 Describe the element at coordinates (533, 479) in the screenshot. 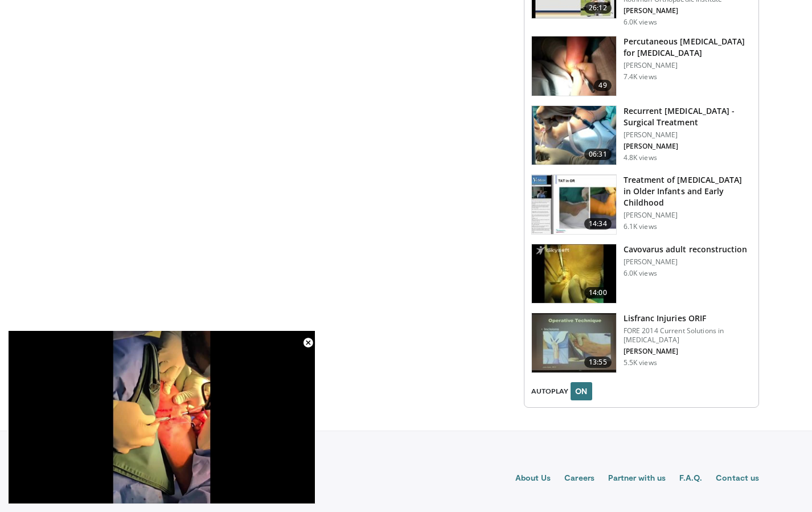

I see `a: About Us` at that location.